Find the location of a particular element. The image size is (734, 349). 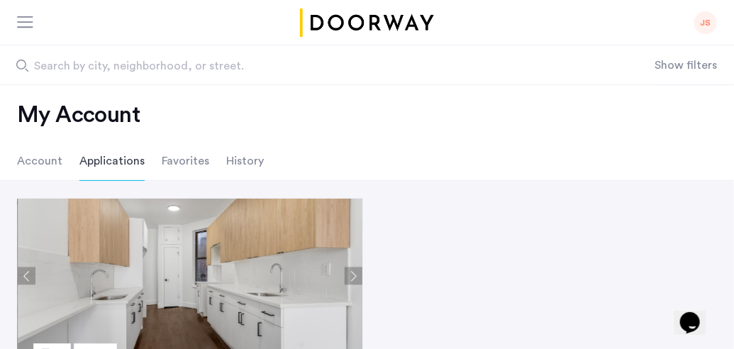

li: Favorites is located at coordinates (185, 161).